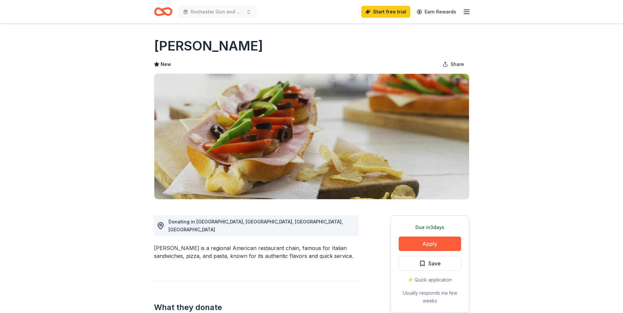  Describe the element at coordinates (436, 12) in the screenshot. I see `a: Earn Rewards` at that location.